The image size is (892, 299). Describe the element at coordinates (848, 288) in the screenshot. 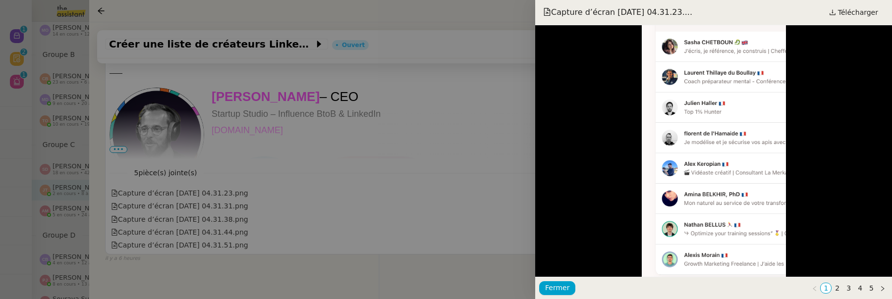

I see `li: 3` at that location.